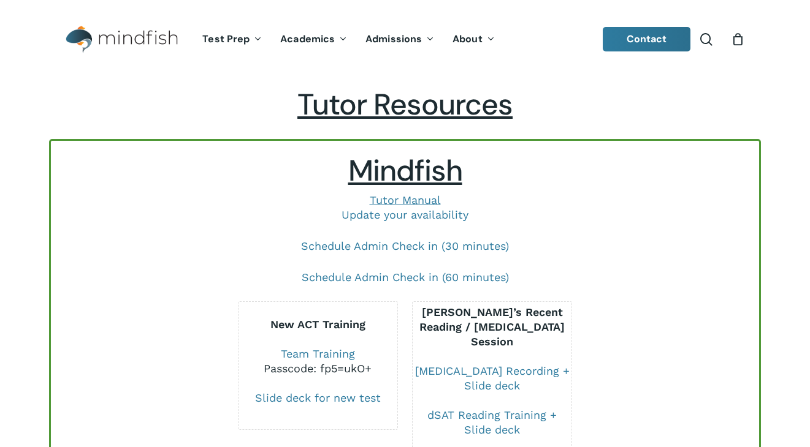  Describe the element at coordinates (647, 39) in the screenshot. I see `span: Contact` at that location.